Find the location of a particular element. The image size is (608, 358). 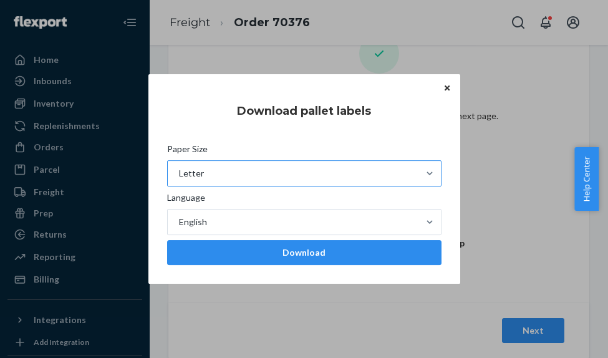

input: Paper SizeLetter is located at coordinates (178, 173).